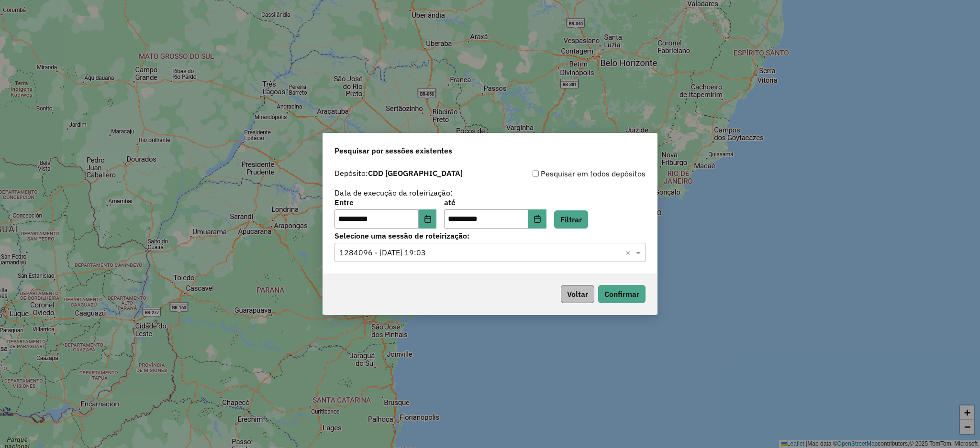 The width and height of the screenshot is (980, 448). I want to click on label: Data de execução da roteirização:, so click(393, 193).